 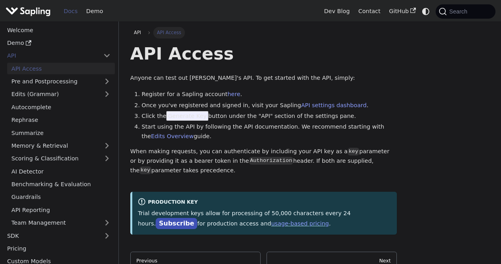 What do you see at coordinates (61, 68) in the screenshot?
I see `a: API Access` at bounding box center [61, 68].